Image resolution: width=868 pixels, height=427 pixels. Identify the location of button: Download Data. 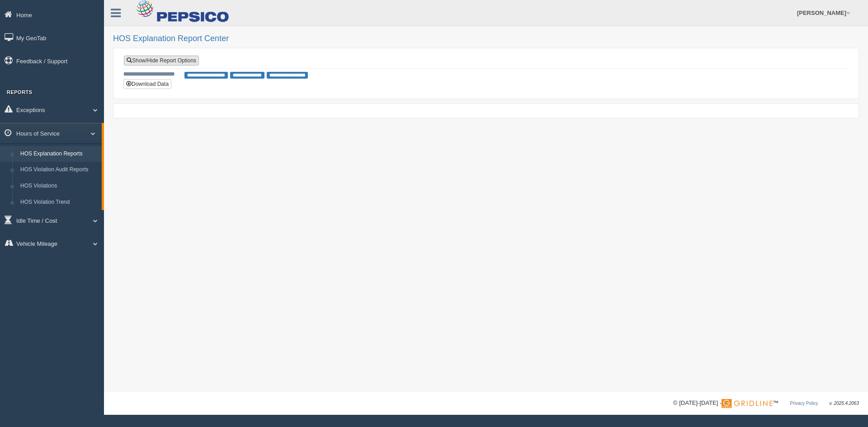
(148, 84).